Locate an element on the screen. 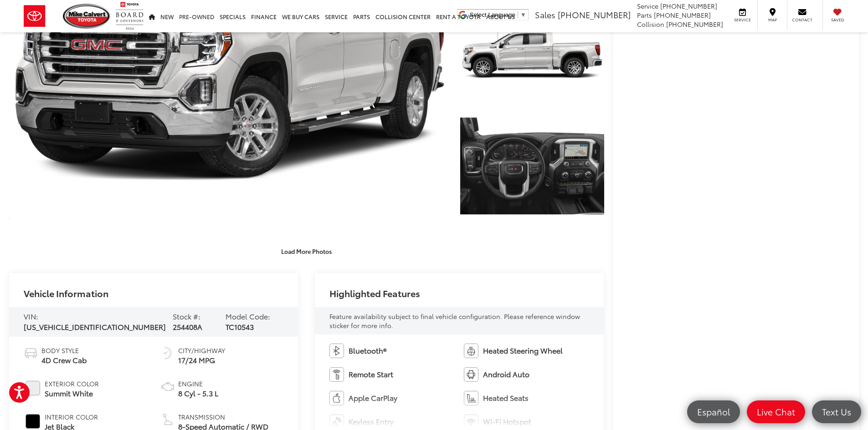 This screenshot has height=430, width=868. img: Mike Calvert Toyota is located at coordinates (87, 16).